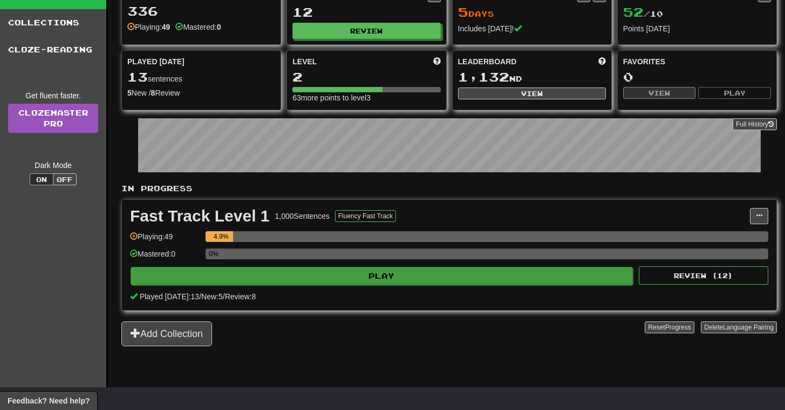 The width and height of the screenshot is (785, 410). I want to click on span: Open feedback widget, so click(49, 400).